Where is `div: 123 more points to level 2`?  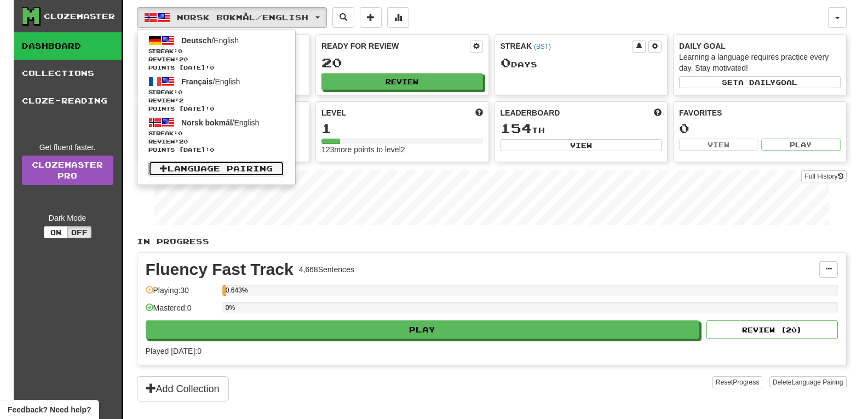
div: 123 more points to level 2 is located at coordinates (401, 150).